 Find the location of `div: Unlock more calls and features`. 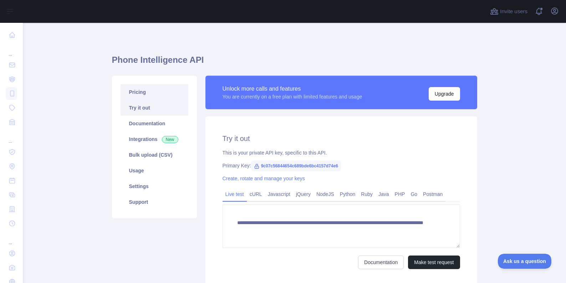

div: Unlock more calls and features is located at coordinates (292, 89).